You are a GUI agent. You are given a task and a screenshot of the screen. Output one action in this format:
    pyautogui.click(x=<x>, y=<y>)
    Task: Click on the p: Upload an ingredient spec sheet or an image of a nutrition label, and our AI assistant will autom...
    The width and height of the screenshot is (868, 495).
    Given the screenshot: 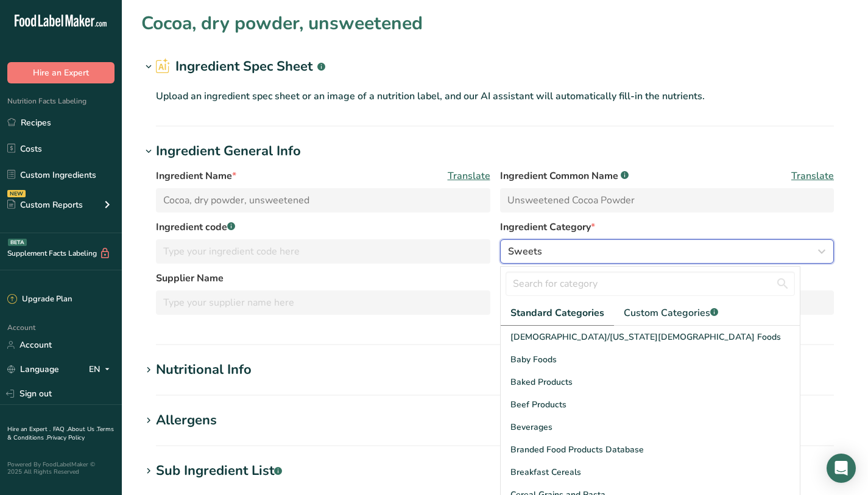 What is the action you would take?
    pyautogui.click(x=494, y=96)
    